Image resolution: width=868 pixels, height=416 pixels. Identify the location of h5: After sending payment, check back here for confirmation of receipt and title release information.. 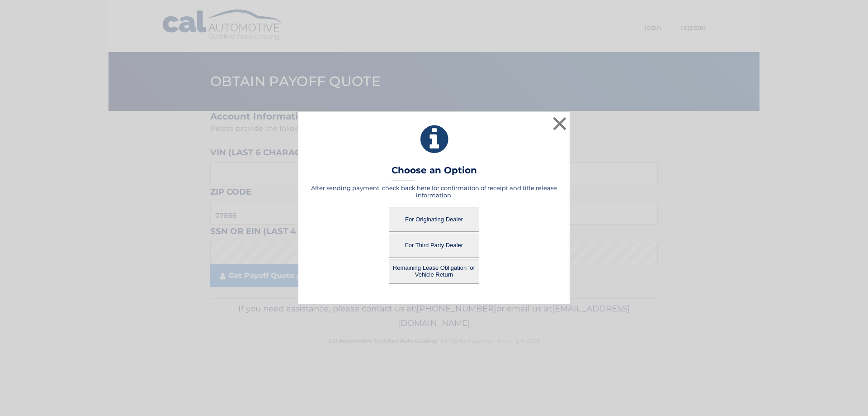
(434, 191).